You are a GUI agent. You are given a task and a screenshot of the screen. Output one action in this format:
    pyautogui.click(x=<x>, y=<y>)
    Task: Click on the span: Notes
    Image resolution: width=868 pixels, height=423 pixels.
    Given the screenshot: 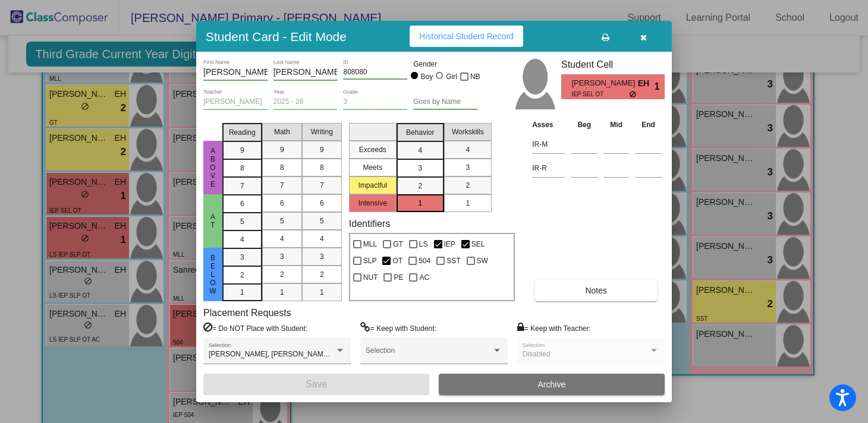 What is the action you would take?
    pyautogui.click(x=595, y=291)
    